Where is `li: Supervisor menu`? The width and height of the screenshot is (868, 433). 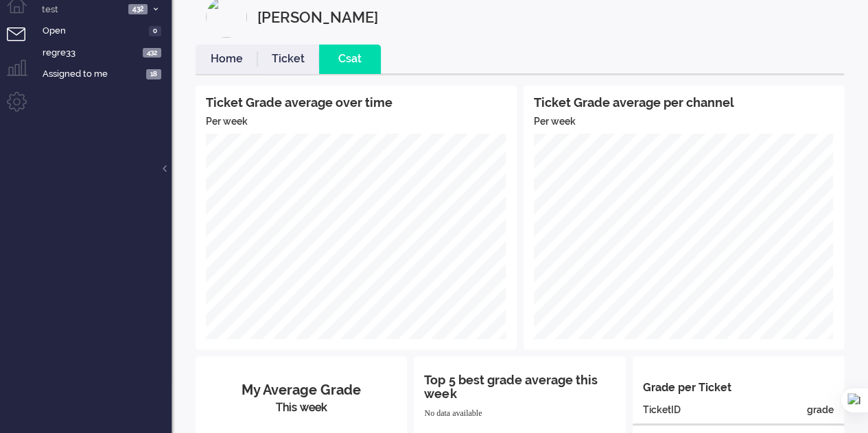 li: Supervisor menu is located at coordinates (22, 74).